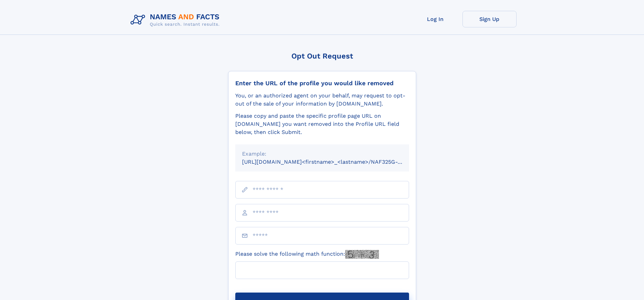 Image resolution: width=644 pixels, height=300 pixels. Describe the element at coordinates (322, 83) in the screenshot. I see `div: Enter the URL of the profile you would like removed` at that location.